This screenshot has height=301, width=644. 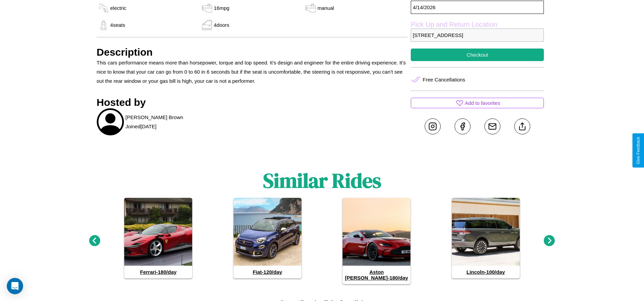 What do you see at coordinates (639, 150) in the screenshot?
I see `div: Give Feedback` at bounding box center [639, 150].